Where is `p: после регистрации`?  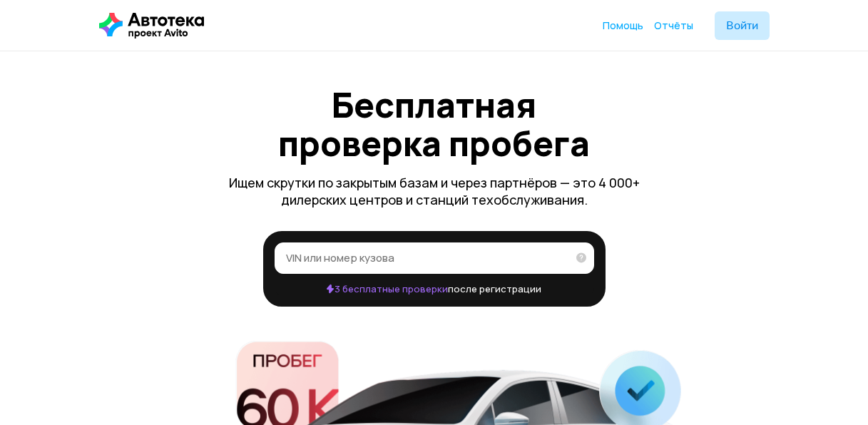
p: после регистрации is located at coordinates (435, 289).